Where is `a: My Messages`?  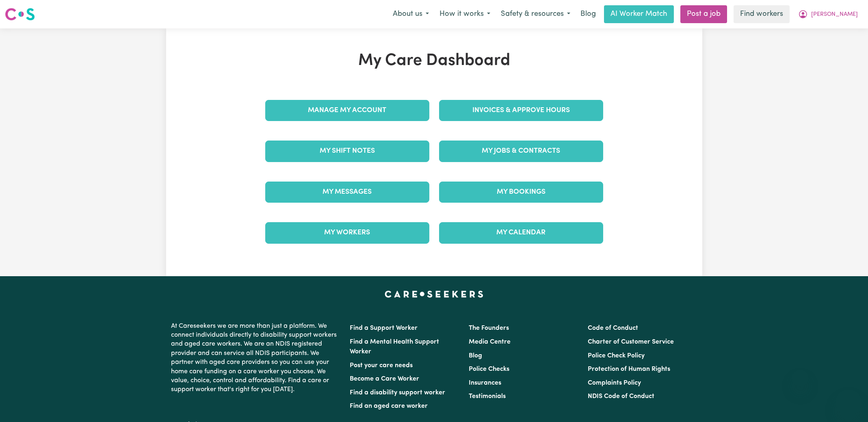 a: My Messages is located at coordinates (347, 192).